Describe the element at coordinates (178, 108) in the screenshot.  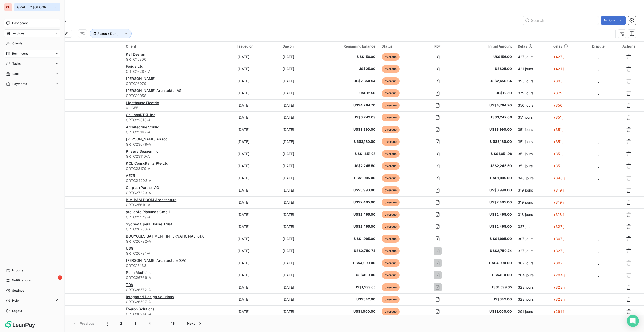
I see `span: 6LIG55` at that location.